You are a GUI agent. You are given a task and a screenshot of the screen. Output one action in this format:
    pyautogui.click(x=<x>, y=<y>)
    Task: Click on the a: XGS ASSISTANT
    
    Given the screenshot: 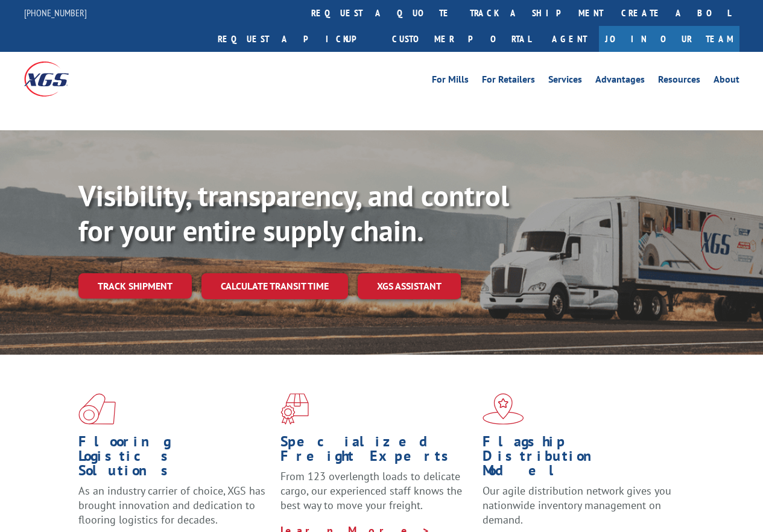 What is the action you would take?
    pyautogui.click(x=409, y=286)
    